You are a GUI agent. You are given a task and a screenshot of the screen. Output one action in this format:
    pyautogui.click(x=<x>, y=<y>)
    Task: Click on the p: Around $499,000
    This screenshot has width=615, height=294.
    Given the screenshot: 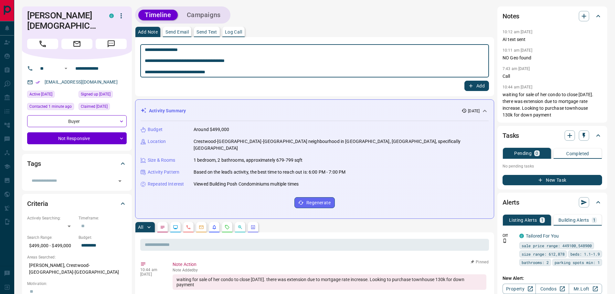 What is the action you would take?
    pyautogui.click(x=211, y=130)
    